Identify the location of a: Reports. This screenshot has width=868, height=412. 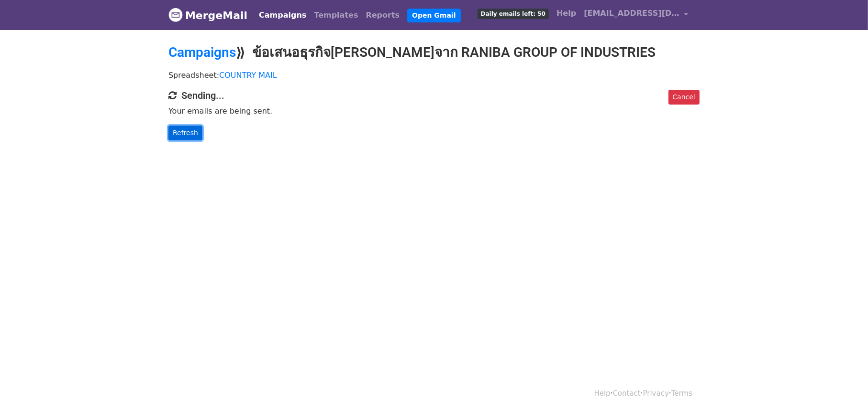
(383, 15).